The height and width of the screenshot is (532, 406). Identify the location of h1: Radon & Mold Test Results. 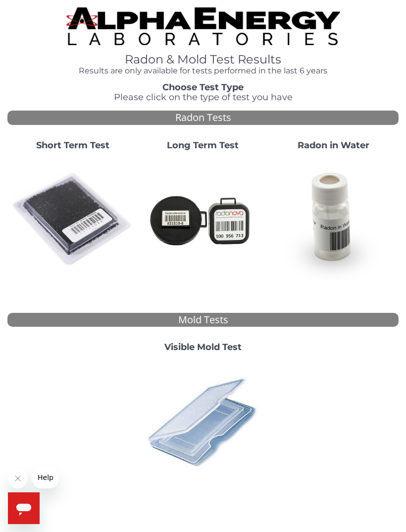
(203, 60).